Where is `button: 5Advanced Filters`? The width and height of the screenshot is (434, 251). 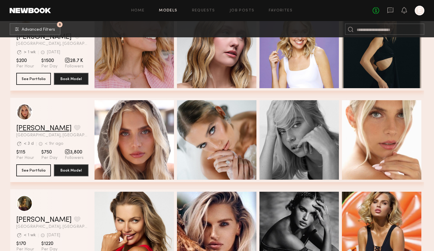
button: 5Advanced Filters is located at coordinates (35, 29).